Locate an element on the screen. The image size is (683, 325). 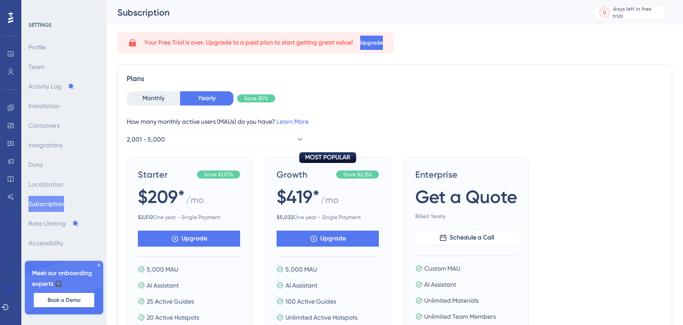
div: MOST POPULAR is located at coordinates (328, 157).